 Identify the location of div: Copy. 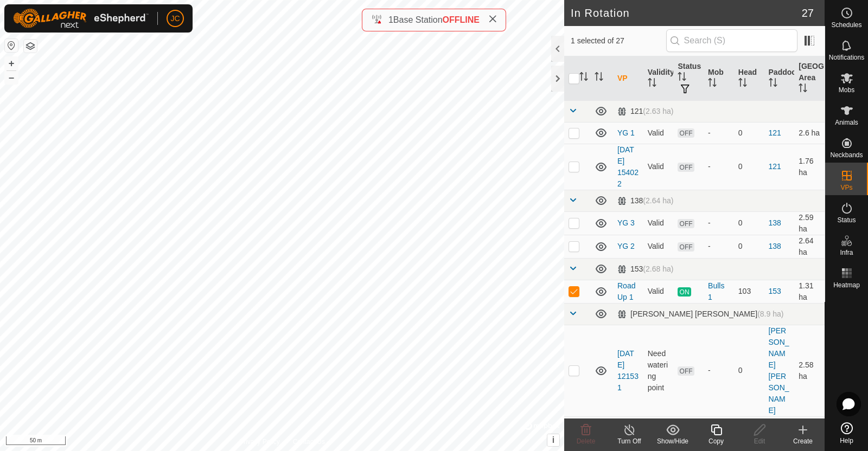
(716, 441).